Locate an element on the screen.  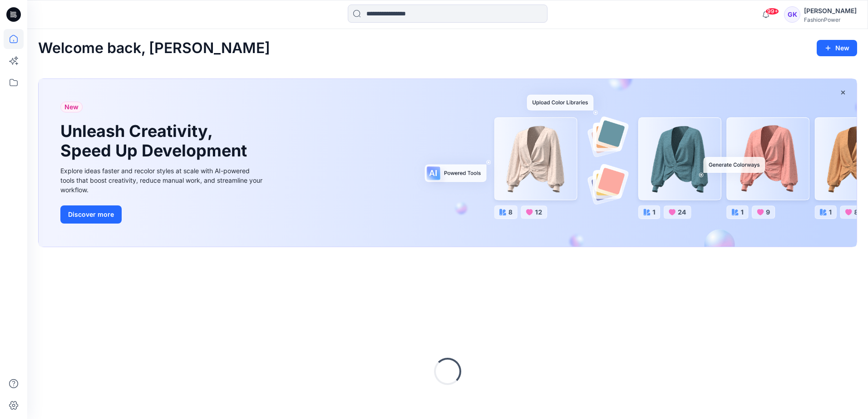
h1: Unleash Creativity, Speed Up Development is located at coordinates (155, 141).